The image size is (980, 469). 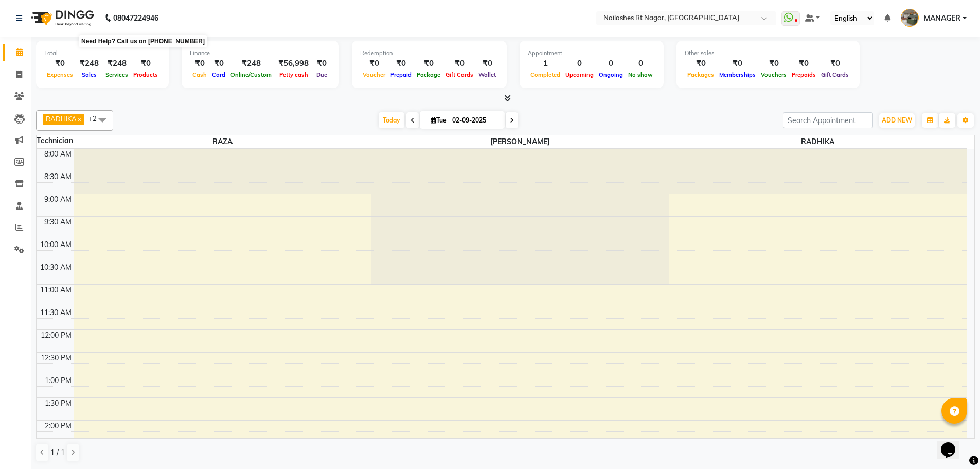 I want to click on div: 1:30 PM, so click(x=58, y=403).